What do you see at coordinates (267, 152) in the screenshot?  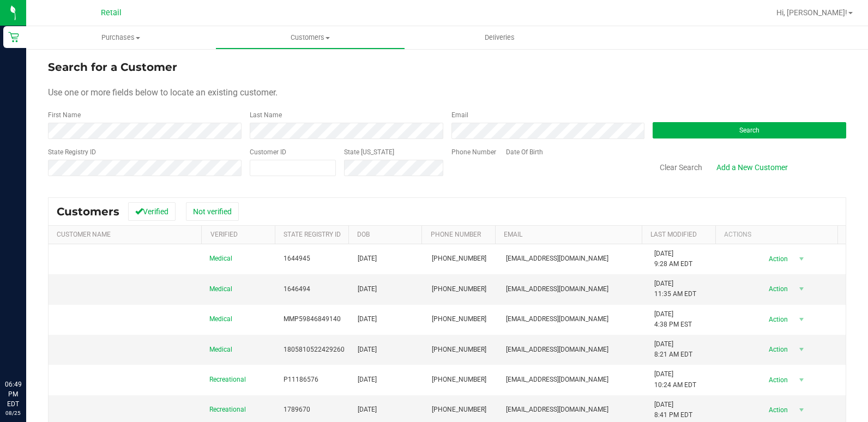 I see `label: Customer ID` at bounding box center [267, 152].